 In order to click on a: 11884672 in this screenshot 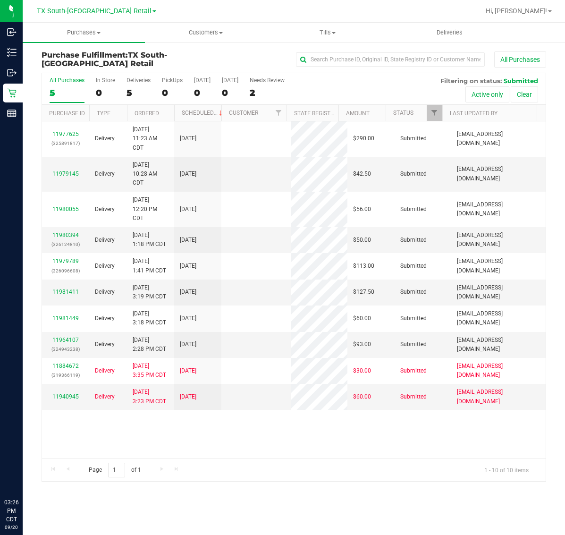, I will do `click(66, 366)`.